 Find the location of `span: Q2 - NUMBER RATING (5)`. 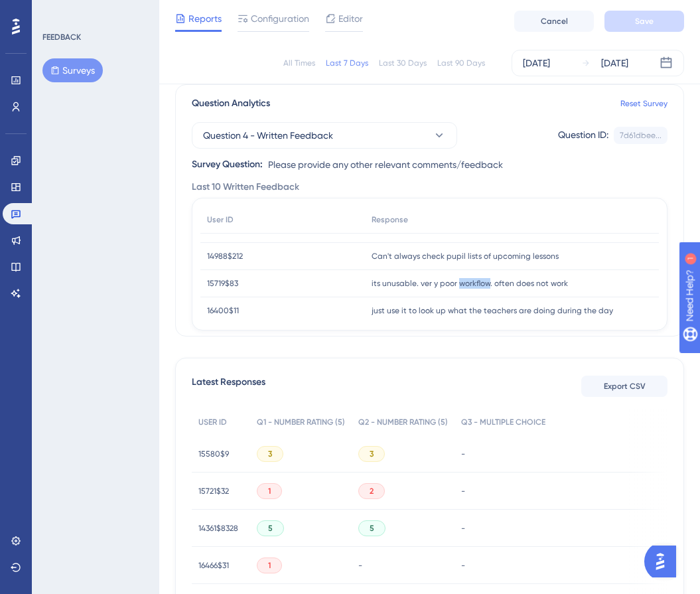

span: Q2 - NUMBER RATING (5) is located at coordinates (403, 423).